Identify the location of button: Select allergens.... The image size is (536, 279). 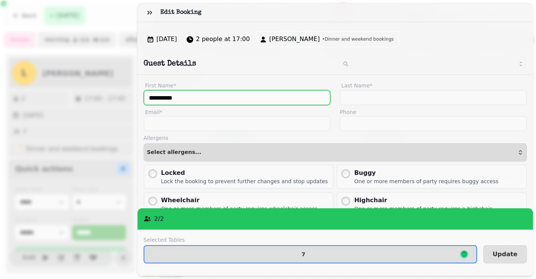
(335, 152).